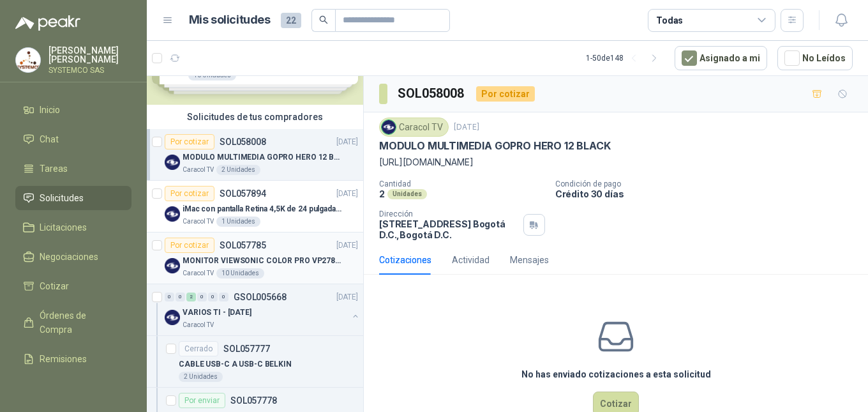 The width and height of the screenshot is (868, 412). Describe the element at coordinates (405, 260) in the screenshot. I see `div: Cotizaciones` at that location.